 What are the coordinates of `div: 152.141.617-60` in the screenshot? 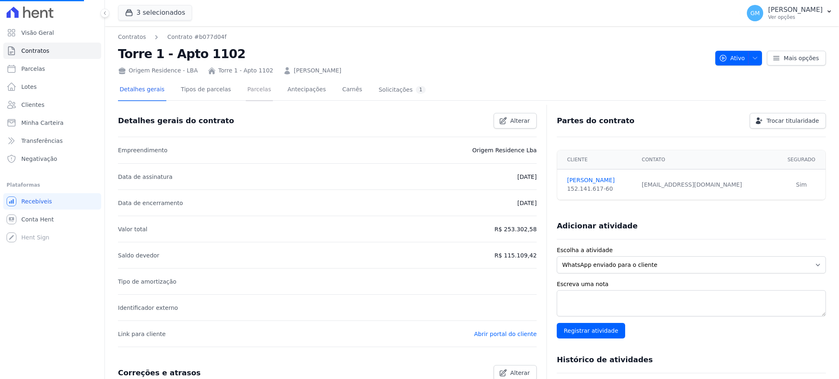 It's located at (599, 189).